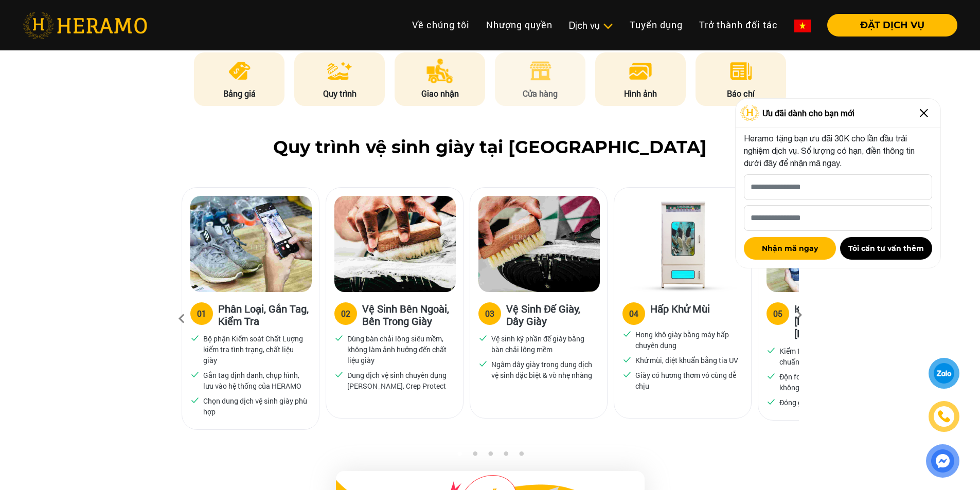  I want to click on h3: Phân Loại, Gắn Tag, Kiểm Tra, so click(265, 315).